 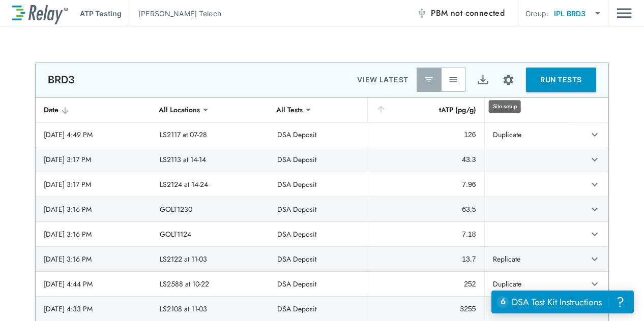 What do you see at coordinates (422, 13) in the screenshot?
I see `img: Offline Icon` at bounding box center [422, 13].